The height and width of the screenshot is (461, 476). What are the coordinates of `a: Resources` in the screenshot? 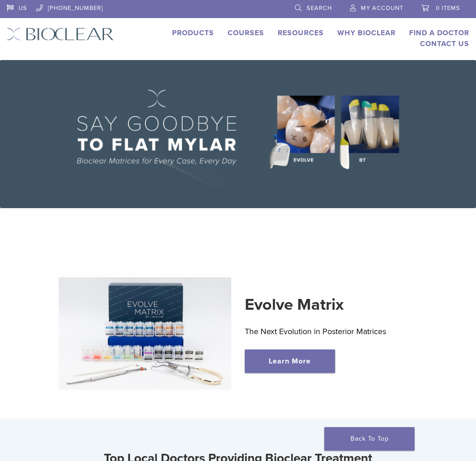 It's located at (301, 33).